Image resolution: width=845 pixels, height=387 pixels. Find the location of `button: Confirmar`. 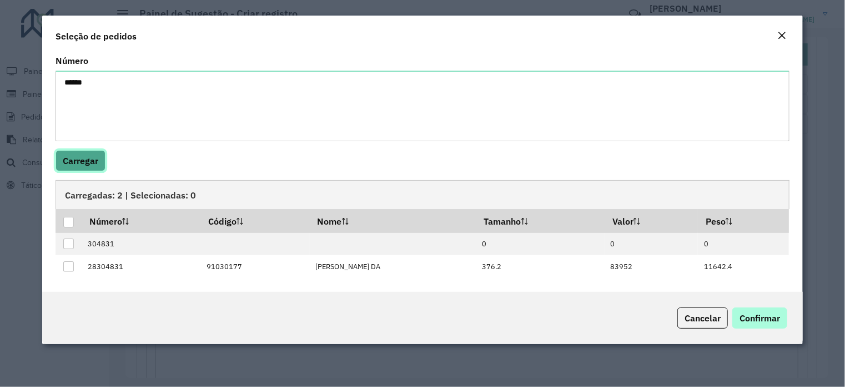

button: Confirmar is located at coordinates (760, 318).